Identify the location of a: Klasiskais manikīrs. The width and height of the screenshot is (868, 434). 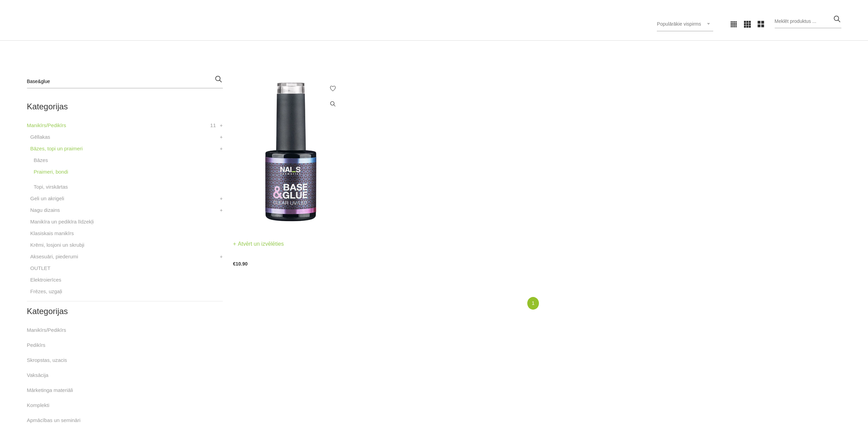
(52, 234).